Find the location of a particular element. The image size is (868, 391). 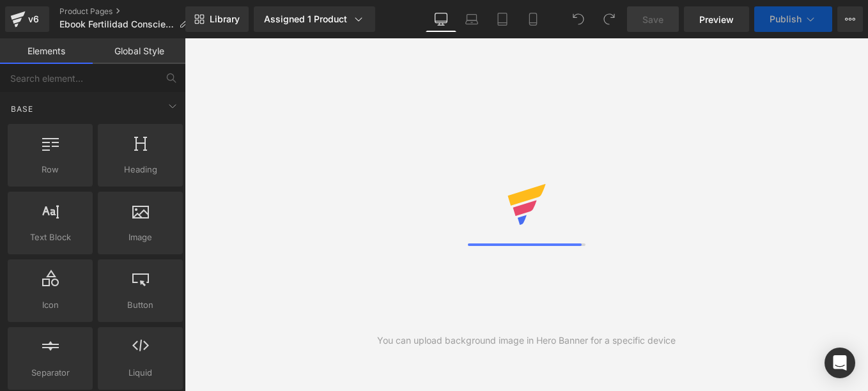

span: Image is located at coordinates (140, 237).